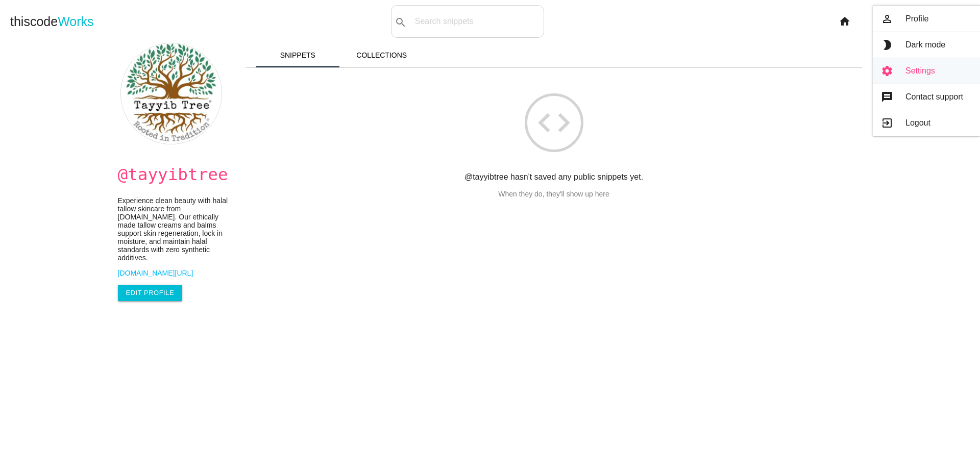 This screenshot has height=469, width=980. Describe the element at coordinates (401, 22) in the screenshot. I see `button: search` at that location.